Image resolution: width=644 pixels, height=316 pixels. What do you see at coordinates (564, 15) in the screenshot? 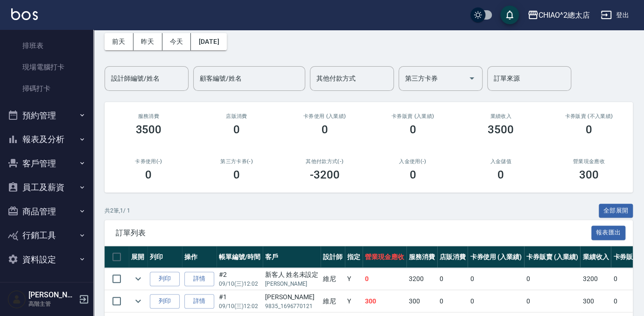
I see `div: CHIAO^2總太店` at bounding box center [564, 15].